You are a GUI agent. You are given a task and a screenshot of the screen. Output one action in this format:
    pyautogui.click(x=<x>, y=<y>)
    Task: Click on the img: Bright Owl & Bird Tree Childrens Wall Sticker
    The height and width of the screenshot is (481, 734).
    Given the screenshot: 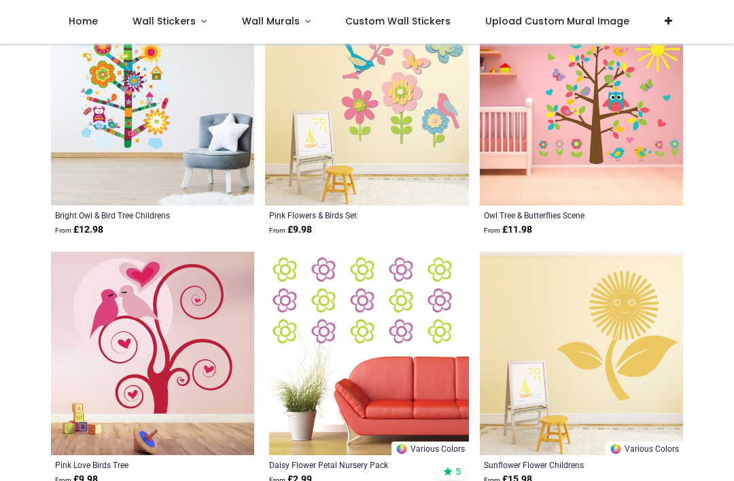 What is the action you would take?
    pyautogui.click(x=152, y=103)
    